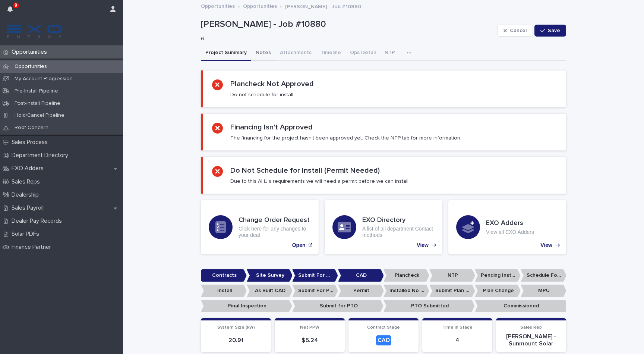 The height and width of the screenshot is (354, 644). Describe the element at coordinates (262, 95) in the screenshot. I see `p: Do not schedule for install` at that location.